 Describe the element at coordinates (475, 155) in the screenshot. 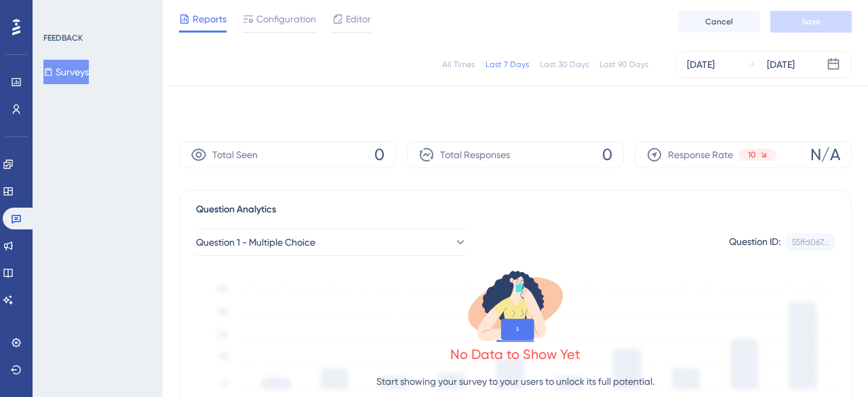

I see `span: Total Responses` at that location.